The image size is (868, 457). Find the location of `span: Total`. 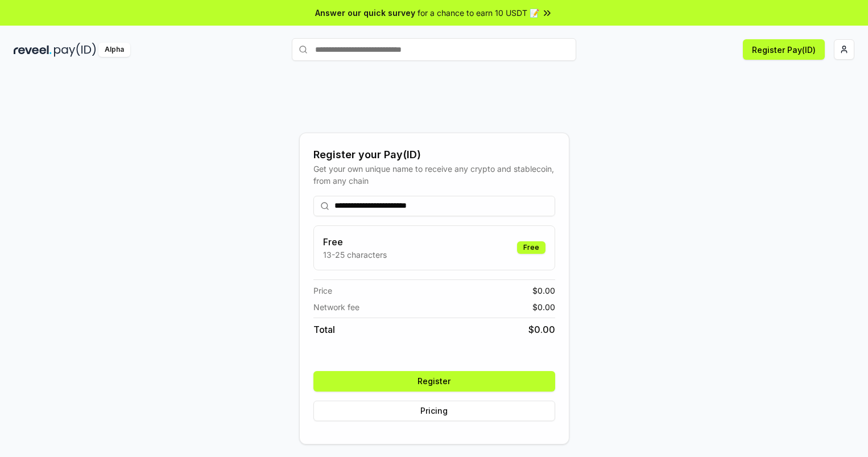

span: Total is located at coordinates (324, 329).